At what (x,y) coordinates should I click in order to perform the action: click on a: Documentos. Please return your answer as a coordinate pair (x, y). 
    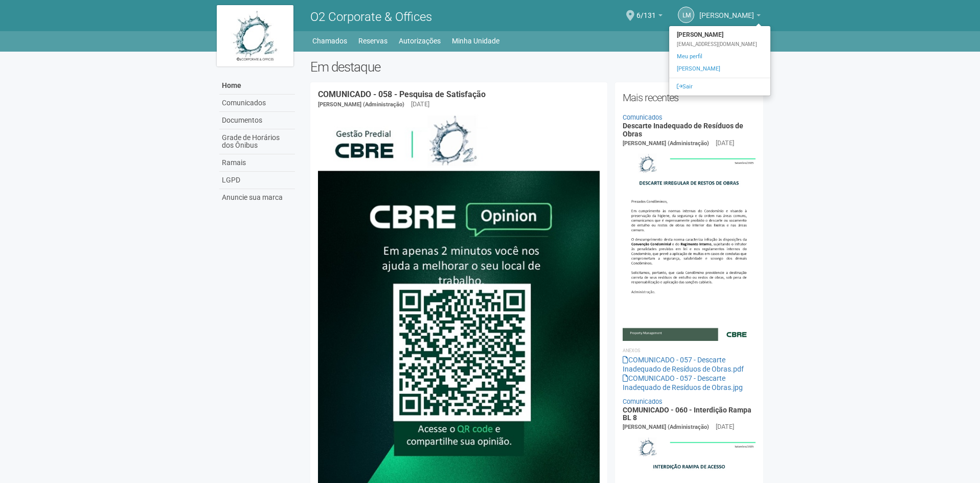
    Looking at the image, I should click on (257, 120).